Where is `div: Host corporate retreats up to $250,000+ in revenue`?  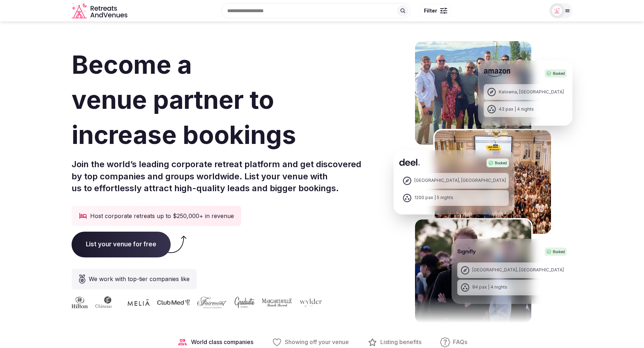
div: Host corporate retreats up to $250,000+ in revenue is located at coordinates (156, 216).